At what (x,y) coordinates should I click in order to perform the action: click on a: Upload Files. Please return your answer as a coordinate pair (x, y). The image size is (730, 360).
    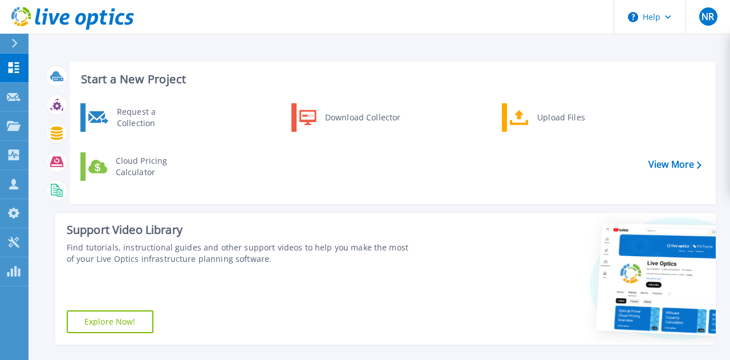
    Looking at the image, I should click on (560, 117).